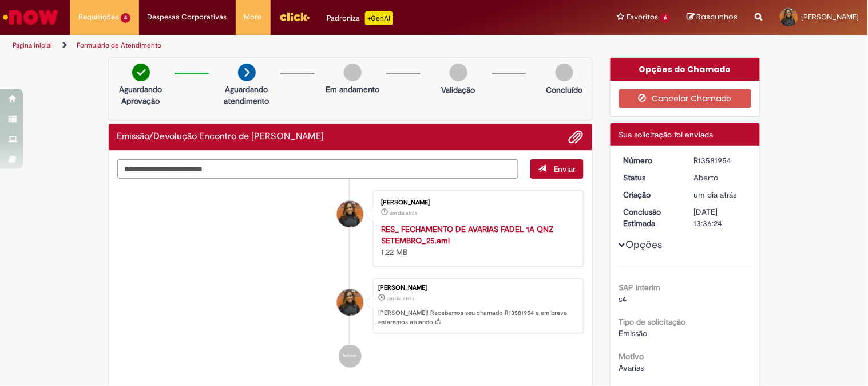  Describe the element at coordinates (141, 95) in the screenshot. I see `p: Aguardando Aprovação` at that location.